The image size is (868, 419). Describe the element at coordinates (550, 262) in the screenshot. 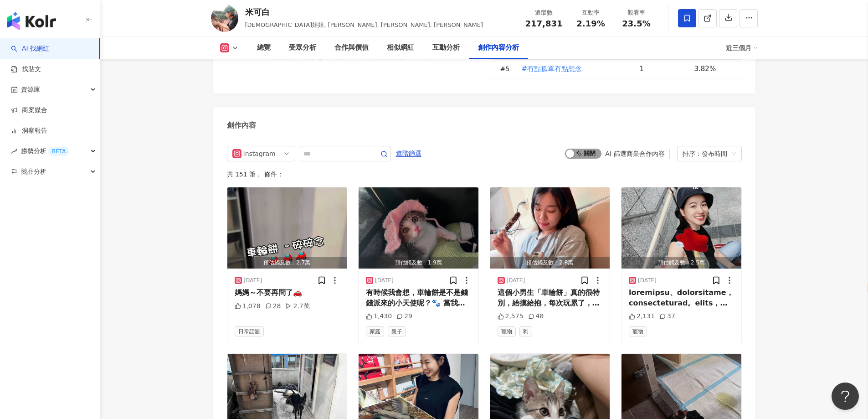

I see `div: 預估觸及數：2.8萬` at that location.